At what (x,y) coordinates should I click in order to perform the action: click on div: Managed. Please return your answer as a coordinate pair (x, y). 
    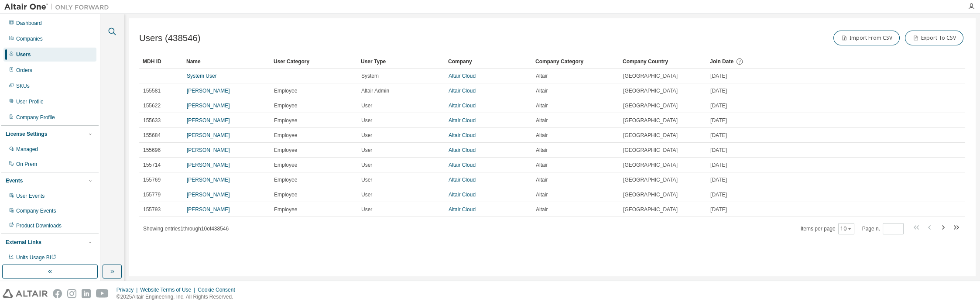
    Looking at the image, I should click on (27, 149).